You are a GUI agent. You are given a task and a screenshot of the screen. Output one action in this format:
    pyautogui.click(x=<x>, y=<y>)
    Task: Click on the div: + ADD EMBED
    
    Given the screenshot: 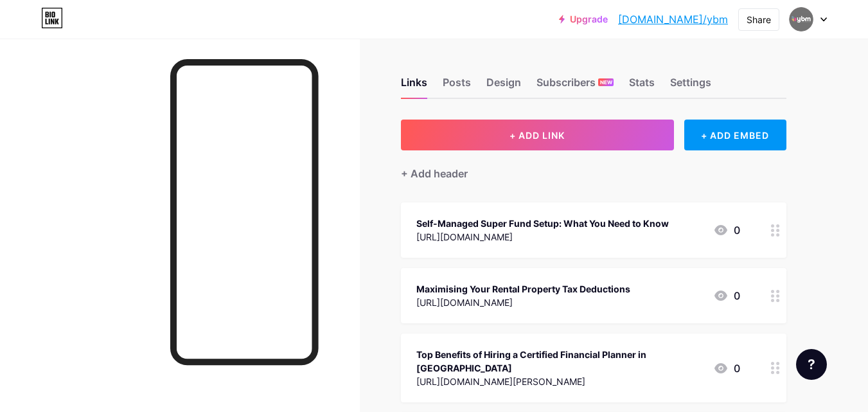 What is the action you would take?
    pyautogui.click(x=735, y=135)
    